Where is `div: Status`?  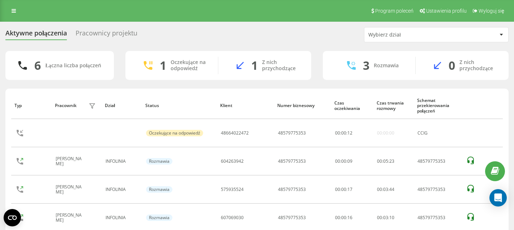
div: Status is located at coordinates (179, 105).